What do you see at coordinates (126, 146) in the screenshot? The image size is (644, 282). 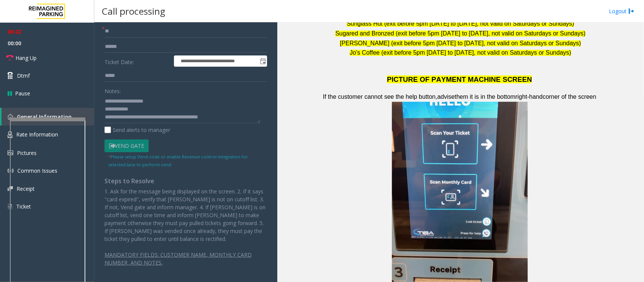 I see `button: Vend Gate` at bounding box center [126, 146].